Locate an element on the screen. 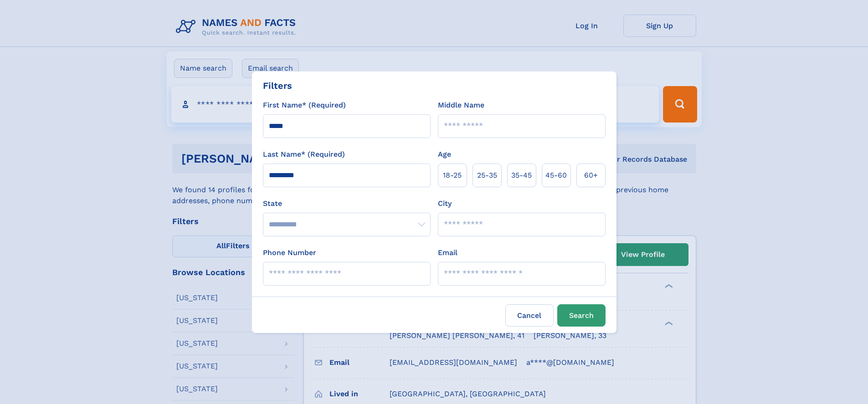 The image size is (868, 404). label: Cancel is located at coordinates (529, 315).